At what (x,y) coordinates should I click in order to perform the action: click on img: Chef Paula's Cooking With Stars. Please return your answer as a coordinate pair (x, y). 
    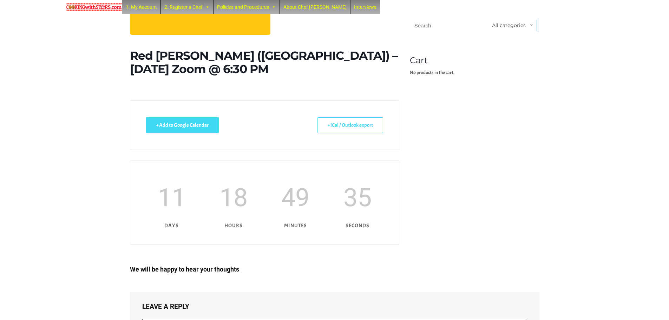
    Looking at the image, I should click on (94, 7).